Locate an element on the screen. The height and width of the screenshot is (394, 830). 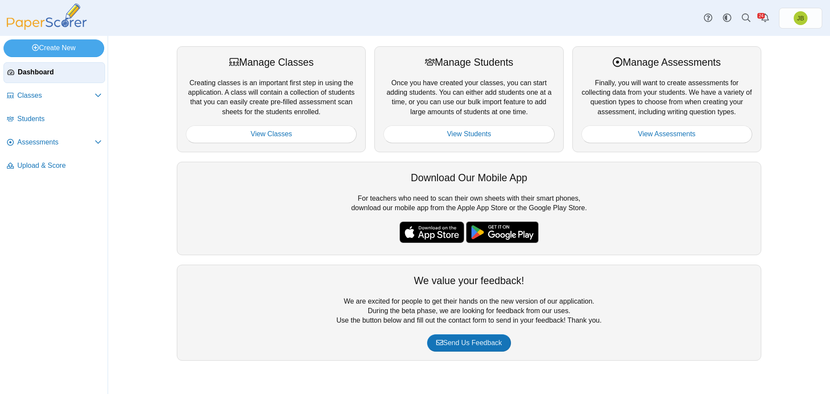
img: google-play-badge.png is located at coordinates (502, 232).